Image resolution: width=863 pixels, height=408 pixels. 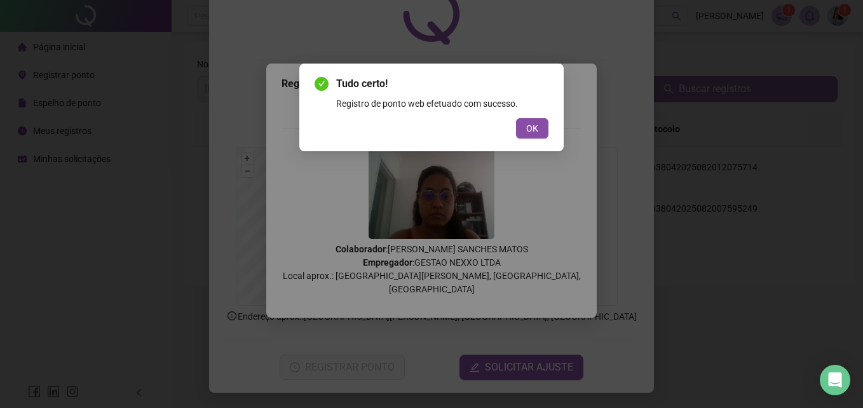 What do you see at coordinates (443, 84) in the screenshot?
I see `span: Tudo certo!` at bounding box center [443, 84].